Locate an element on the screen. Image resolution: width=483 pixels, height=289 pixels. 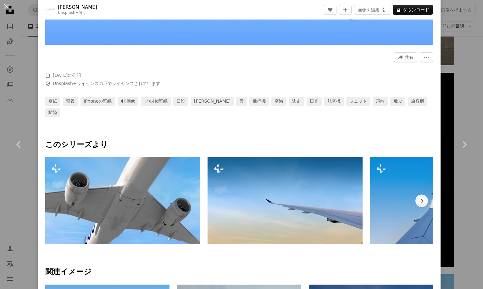
h4: 関連イメージ is located at coordinates (239, 272).